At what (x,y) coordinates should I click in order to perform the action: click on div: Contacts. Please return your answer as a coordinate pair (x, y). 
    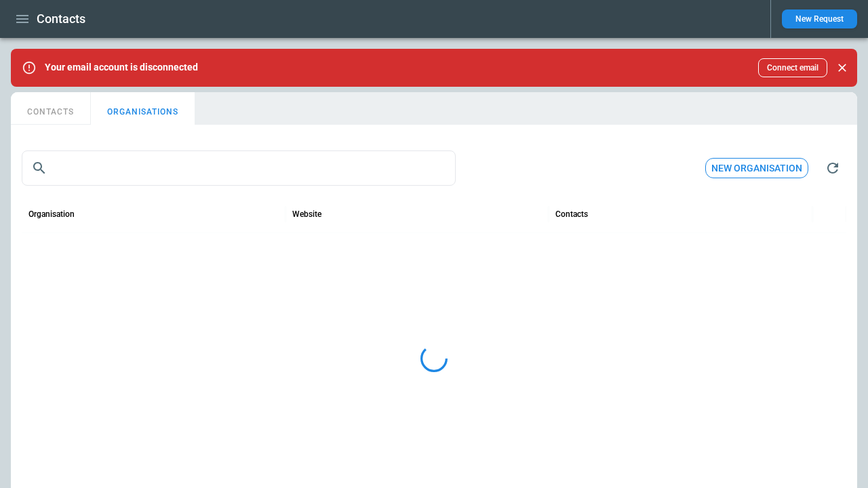
    Looking at the image, I should click on (572, 214).